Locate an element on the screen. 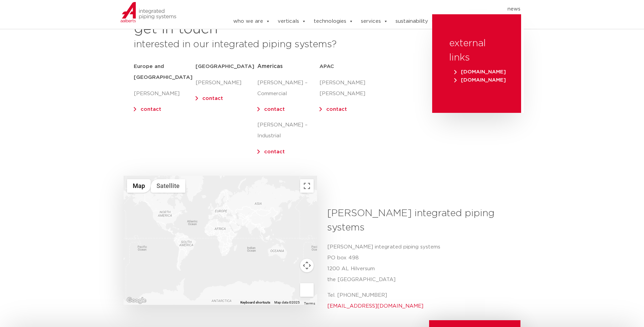  nav: Menu is located at coordinates (367, 9).